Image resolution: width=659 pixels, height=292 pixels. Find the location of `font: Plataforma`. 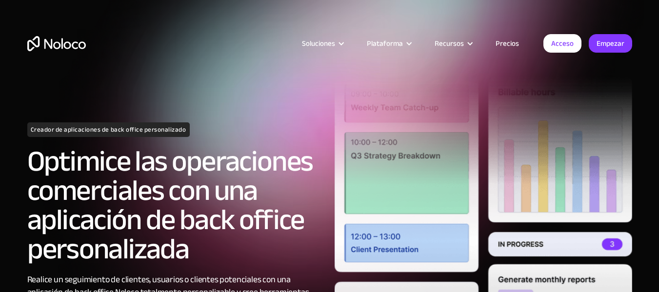

font: Plataforma is located at coordinates (385, 43).